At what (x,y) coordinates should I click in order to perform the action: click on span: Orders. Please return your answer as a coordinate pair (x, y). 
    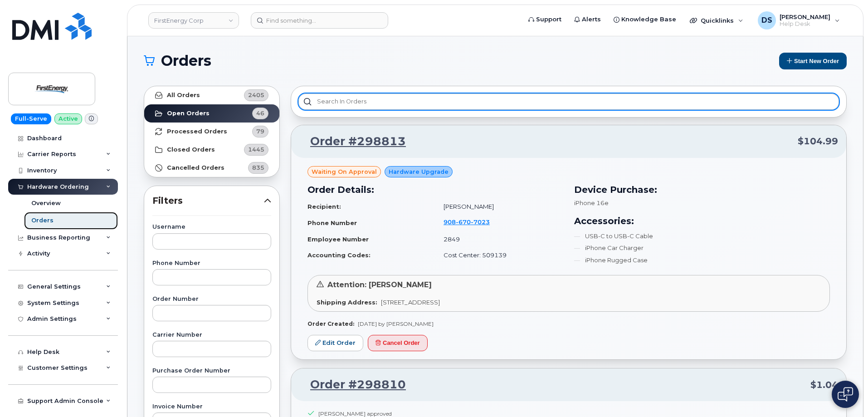
    Looking at the image, I should click on (186, 61).